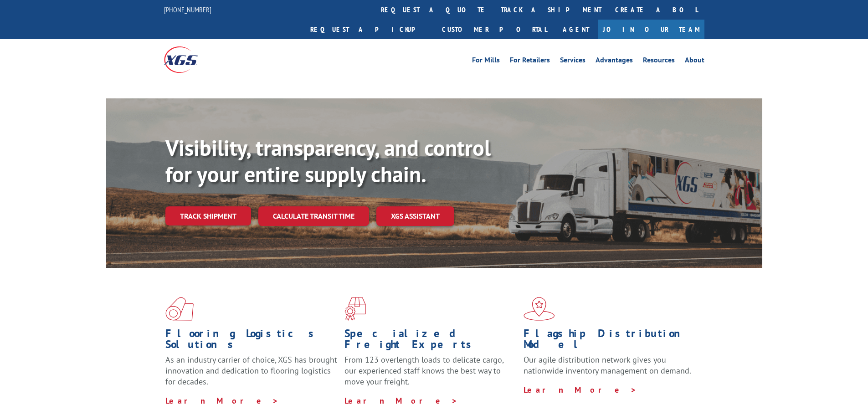 Image resolution: width=868 pixels, height=415 pixels. What do you see at coordinates (494, 29) in the screenshot?
I see `a: Customer Portal` at bounding box center [494, 29].